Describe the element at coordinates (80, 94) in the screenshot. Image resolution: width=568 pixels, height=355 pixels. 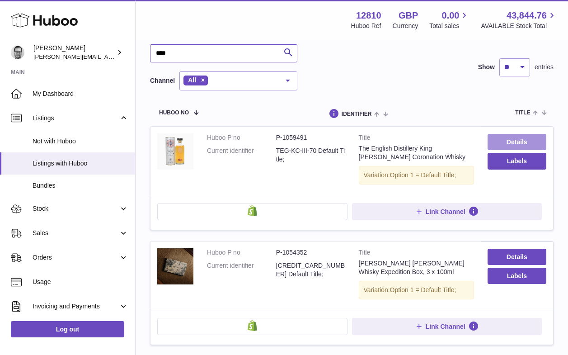
I see `span: My Dashboard` at that location.